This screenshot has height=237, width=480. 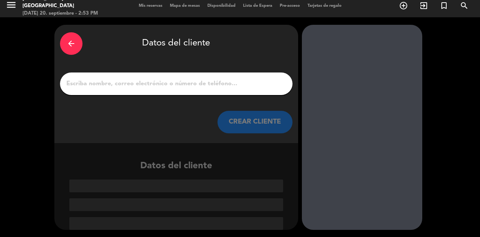 What do you see at coordinates (258, 6) in the screenshot?
I see `span: Lista de Espera` at bounding box center [258, 6].